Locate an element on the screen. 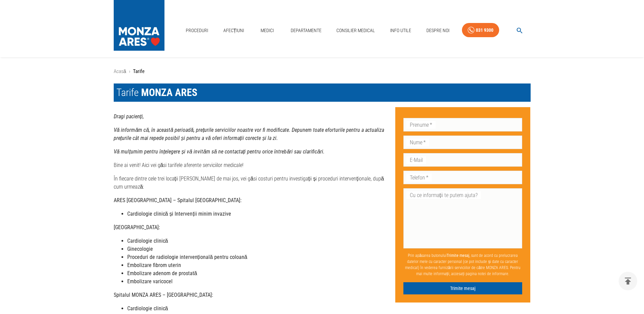  a: Afecțiuni is located at coordinates (234, 30).